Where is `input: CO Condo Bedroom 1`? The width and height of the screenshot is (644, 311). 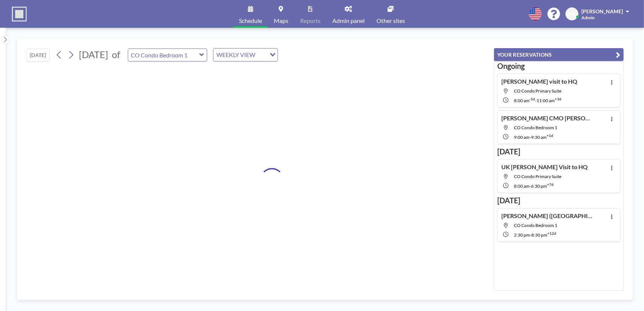 input: CO Condo Bedroom 1 is located at coordinates (164, 55).